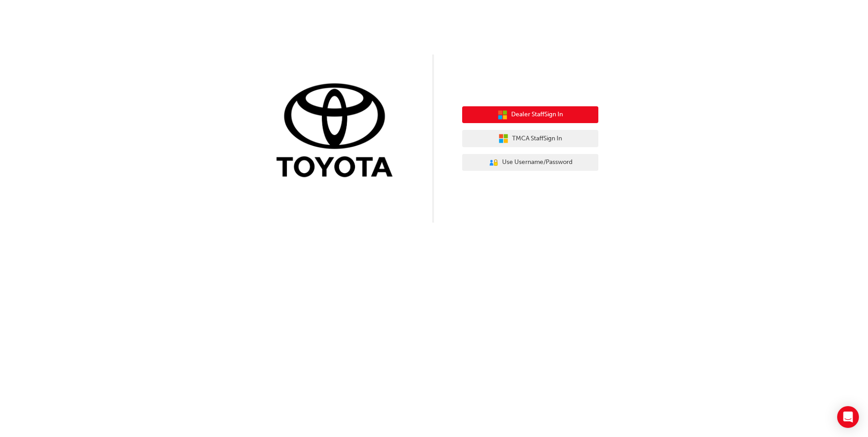  Describe the element at coordinates (537, 114) in the screenshot. I see `span: Dealer Staff Sign In` at that location.